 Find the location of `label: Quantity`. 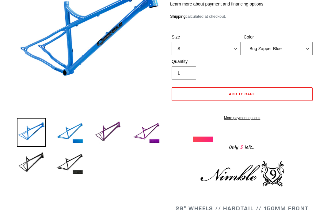

label: Quantity is located at coordinates (206, 62).